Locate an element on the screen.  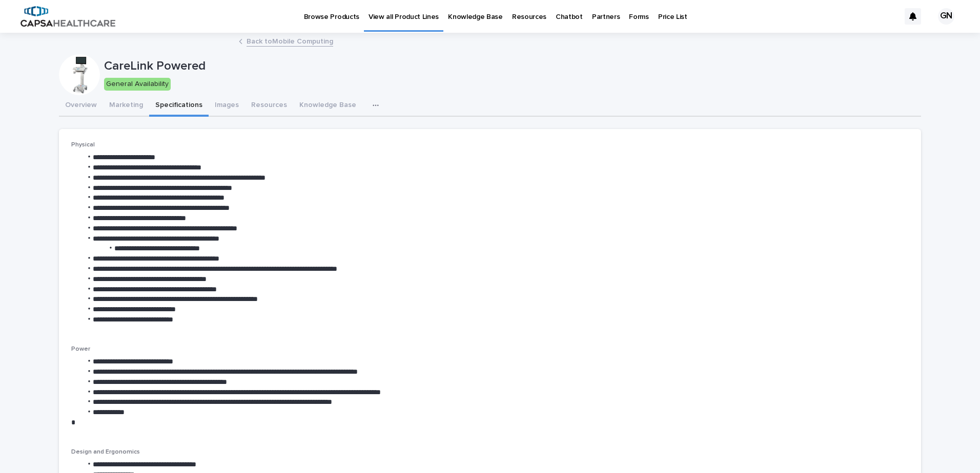
span: Design and Ergonomics is located at coordinates (105, 452).